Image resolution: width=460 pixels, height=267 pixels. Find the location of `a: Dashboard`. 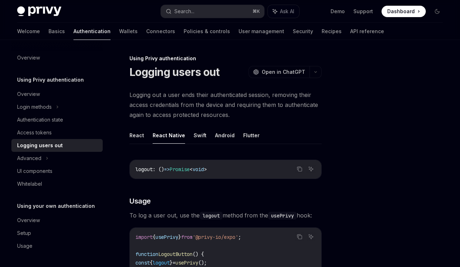

a: Dashboard is located at coordinates (404, 11).